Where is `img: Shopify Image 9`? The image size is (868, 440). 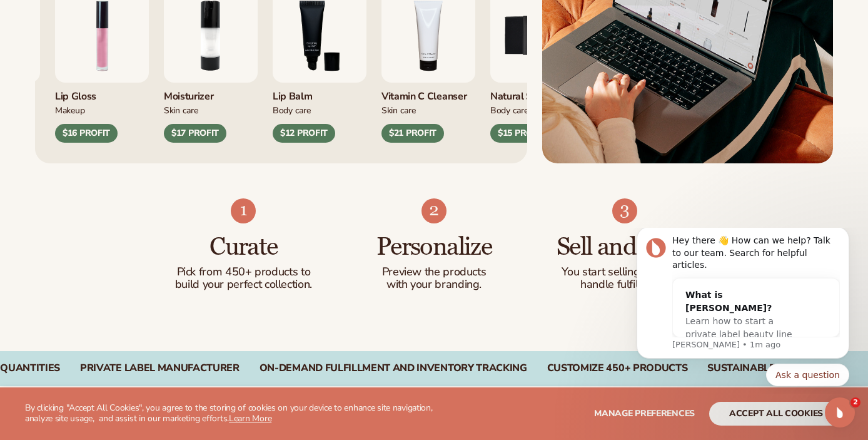
img: Shopify Image 9 is located at coordinates (624, 211).